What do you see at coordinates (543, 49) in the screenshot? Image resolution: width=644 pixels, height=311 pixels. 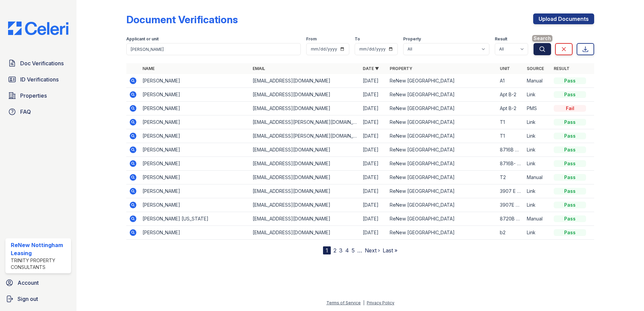 I see `button: Search` at bounding box center [543, 49].